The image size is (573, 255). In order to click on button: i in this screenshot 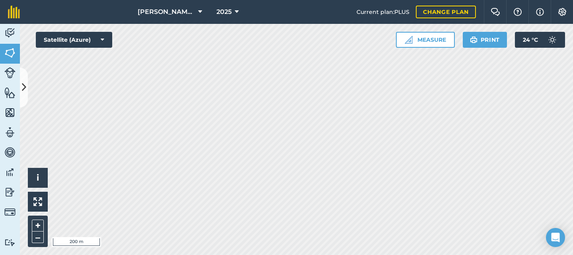, I will do `click(38, 178)`.